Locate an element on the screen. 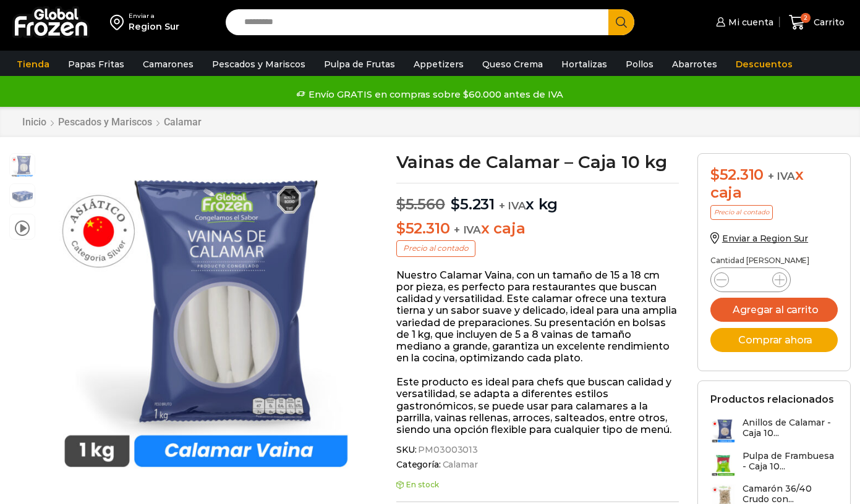 The width and height of the screenshot is (860, 504). a: Anillos de Calamar - Caja 10... is located at coordinates (773, 431).